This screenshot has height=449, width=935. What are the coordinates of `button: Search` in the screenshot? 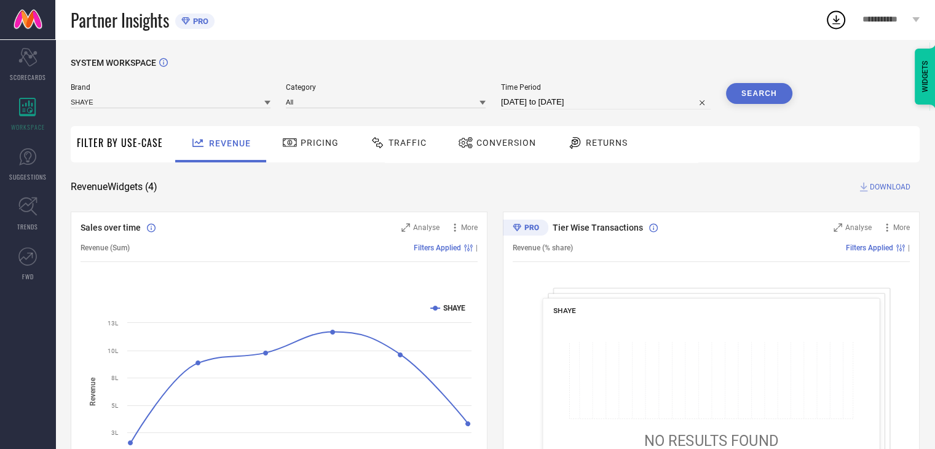 It's located at (759, 93).